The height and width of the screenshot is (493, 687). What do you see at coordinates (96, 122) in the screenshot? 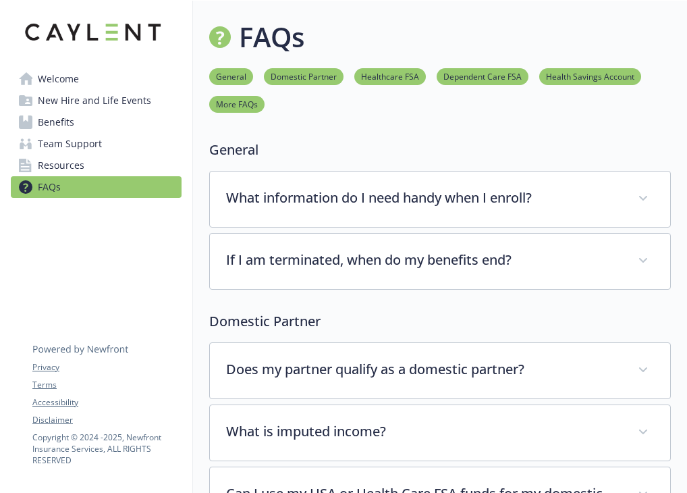
I see `a: Benefits` at bounding box center [96, 122].